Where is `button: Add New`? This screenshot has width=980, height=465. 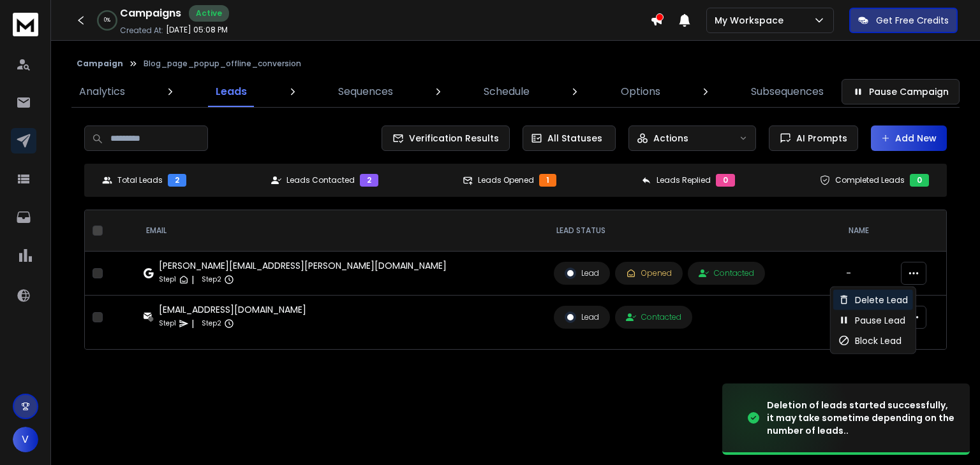
button: Add New is located at coordinates (908, 138).